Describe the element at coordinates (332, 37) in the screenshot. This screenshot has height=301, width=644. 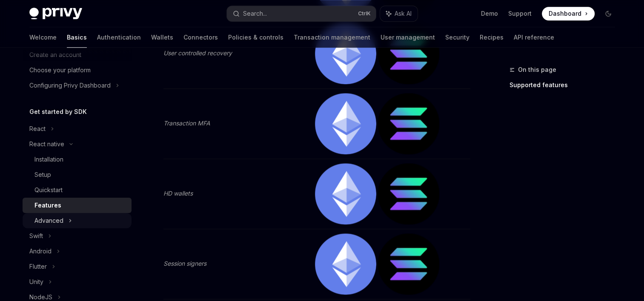
I see `a: Transaction management` at that location.